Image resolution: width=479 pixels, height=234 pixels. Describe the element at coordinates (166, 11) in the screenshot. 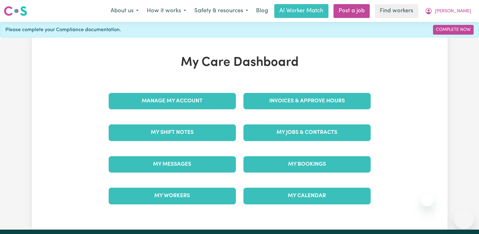

I see `button: How it works` at that location.